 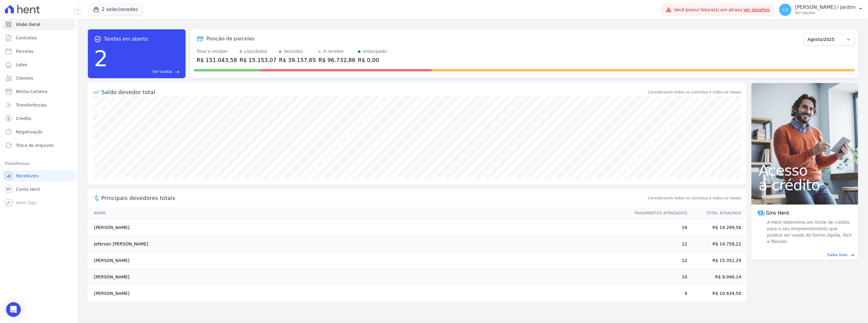 I want to click on span: Acesso, so click(x=805, y=171).